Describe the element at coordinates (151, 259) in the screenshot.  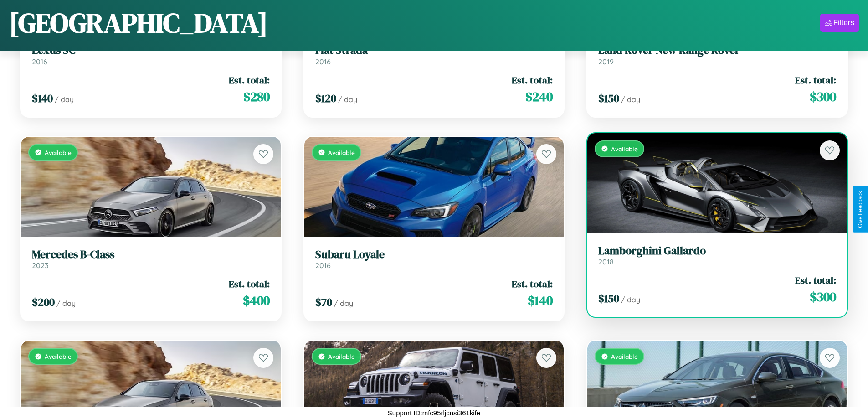
I see `a: Mercedes B-Class2023` at that location.